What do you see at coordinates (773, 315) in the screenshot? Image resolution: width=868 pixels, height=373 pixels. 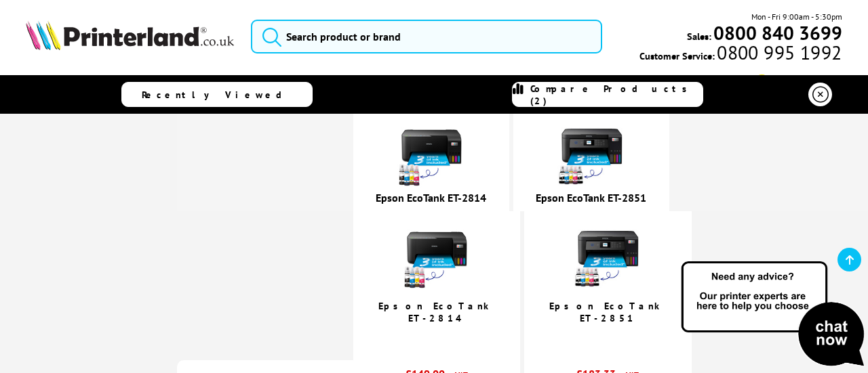 I see `img: Open Live Chat window` at bounding box center [773, 315].